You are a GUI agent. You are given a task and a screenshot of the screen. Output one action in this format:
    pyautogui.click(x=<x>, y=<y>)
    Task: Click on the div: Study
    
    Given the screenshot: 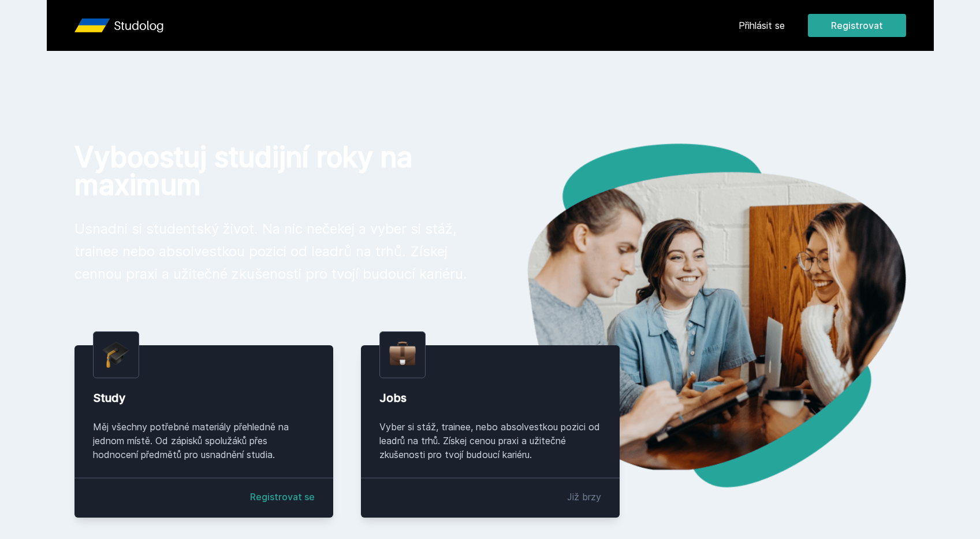 What is the action you would take?
    pyautogui.click(x=204, y=397)
    